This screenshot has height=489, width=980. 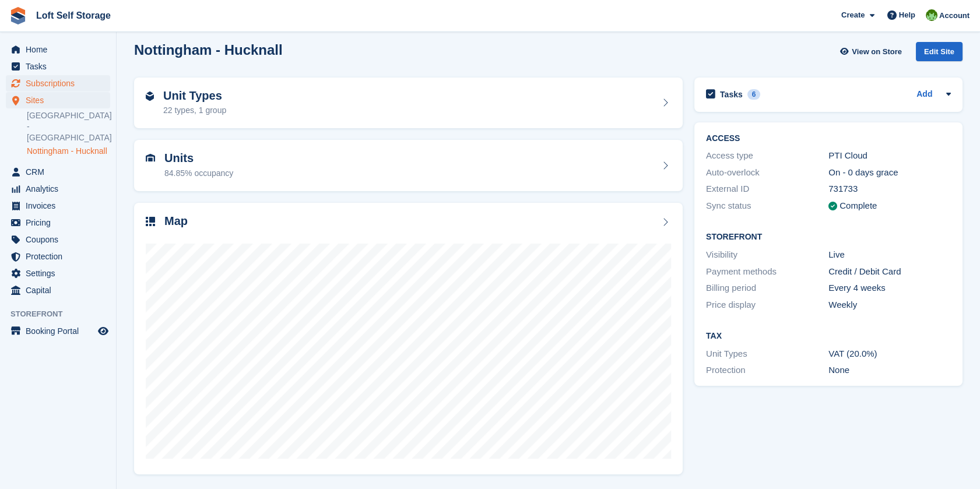 I want to click on span: Invoices, so click(x=60, y=206).